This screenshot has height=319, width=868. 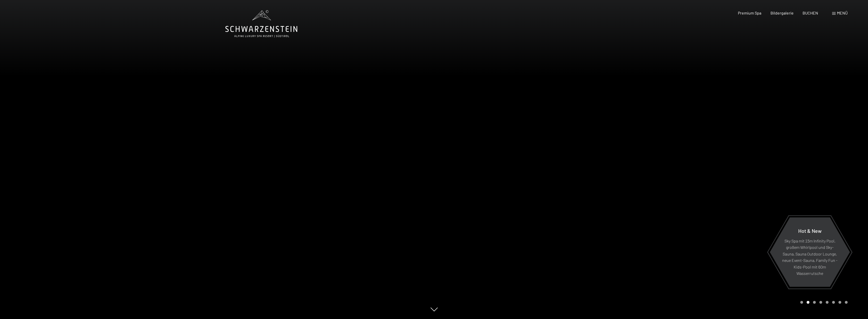 I want to click on div: Carousel Page 3, so click(x=815, y=302).